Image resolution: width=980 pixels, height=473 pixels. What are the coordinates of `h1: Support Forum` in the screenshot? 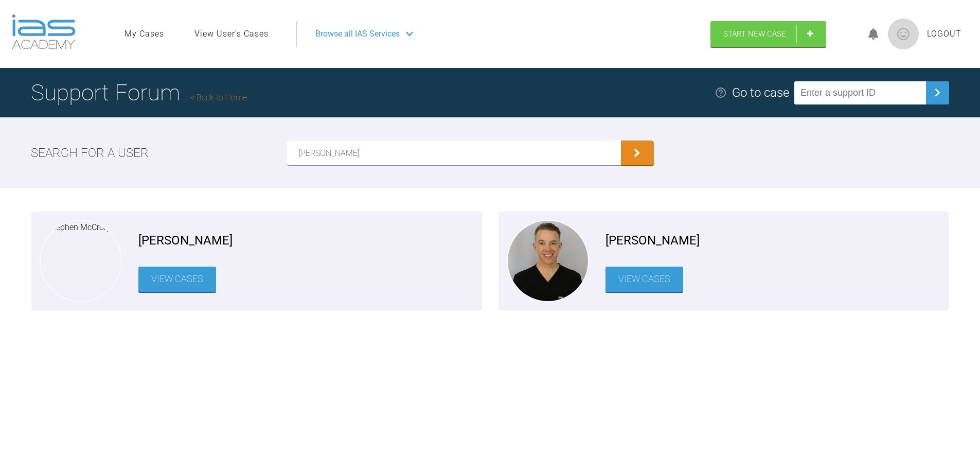 It's located at (139, 93).